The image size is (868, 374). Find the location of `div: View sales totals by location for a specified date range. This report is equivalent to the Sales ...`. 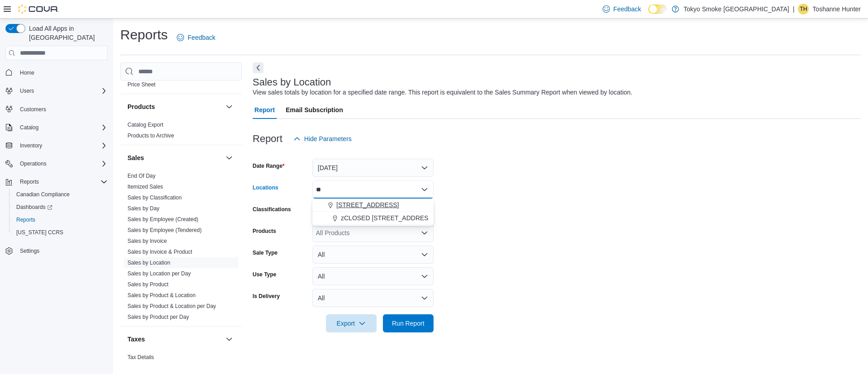

div: View sales totals by location for a specified date range. This report is equivalent to the Sales ... is located at coordinates (443, 92).